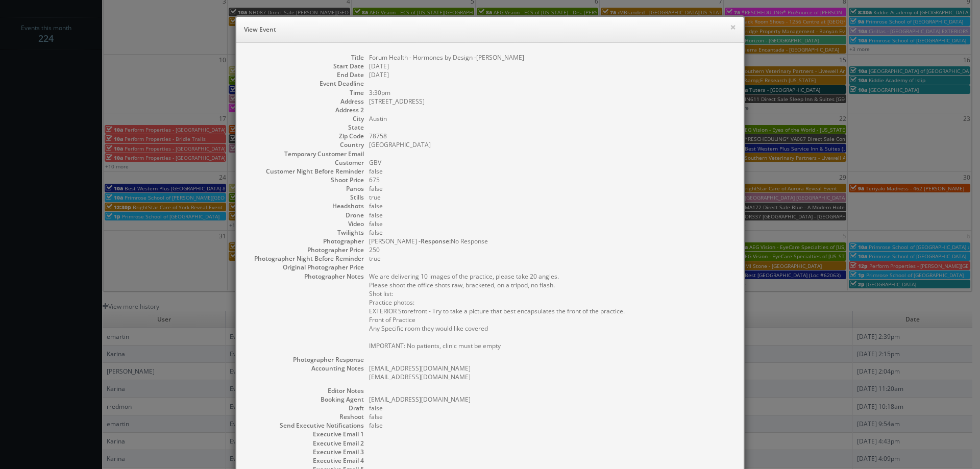 The image size is (980, 469). I want to click on dt: Executive Email 2, so click(305, 443).